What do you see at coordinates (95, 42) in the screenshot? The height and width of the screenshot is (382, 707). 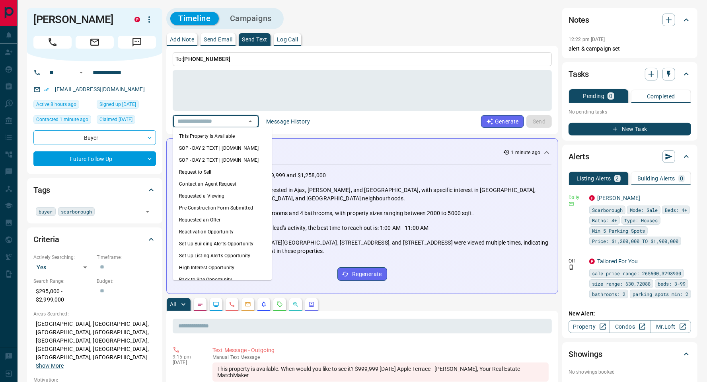 I see `span: Email` at bounding box center [95, 42].